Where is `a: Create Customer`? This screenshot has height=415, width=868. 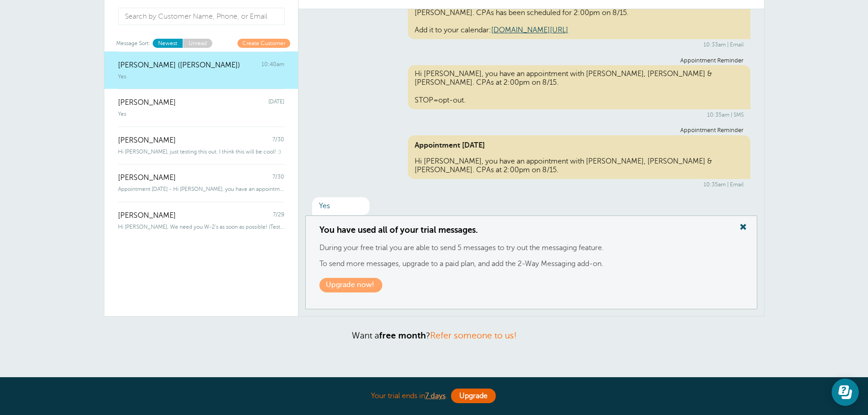 a: Create Customer is located at coordinates (264, 43).